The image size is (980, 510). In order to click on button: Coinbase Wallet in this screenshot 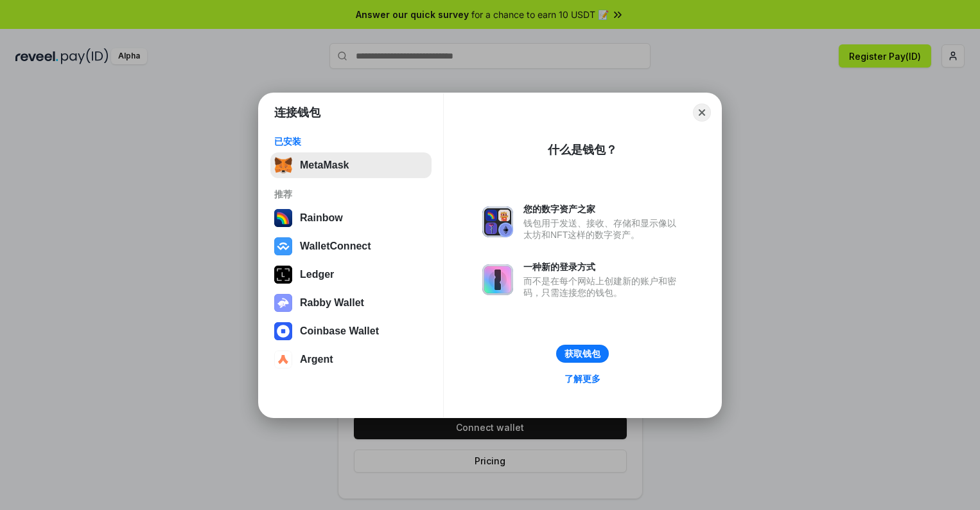, I will do `click(351, 331)`.